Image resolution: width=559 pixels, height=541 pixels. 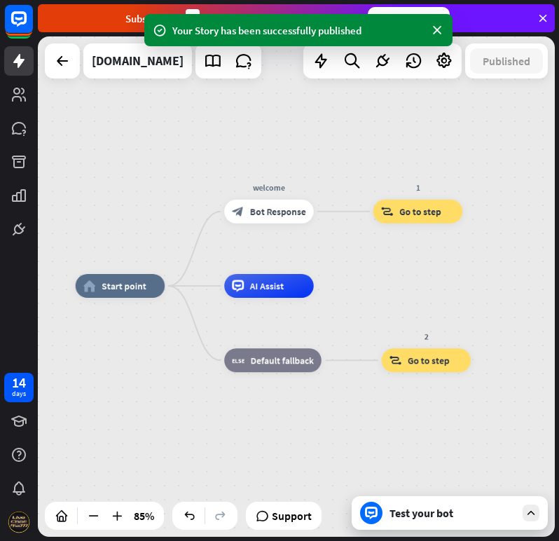 What do you see at coordinates (19, 387) in the screenshot?
I see `a: 14 days` at bounding box center [19, 387].